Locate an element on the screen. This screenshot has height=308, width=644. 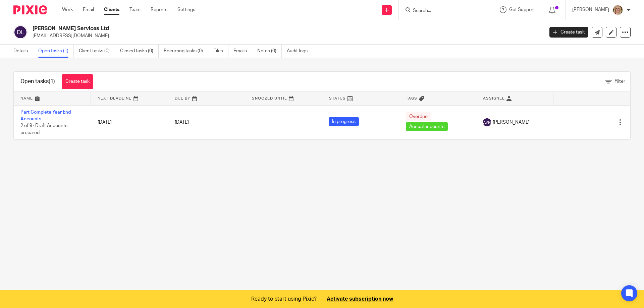
span: Annual accounts is located at coordinates (427, 126).